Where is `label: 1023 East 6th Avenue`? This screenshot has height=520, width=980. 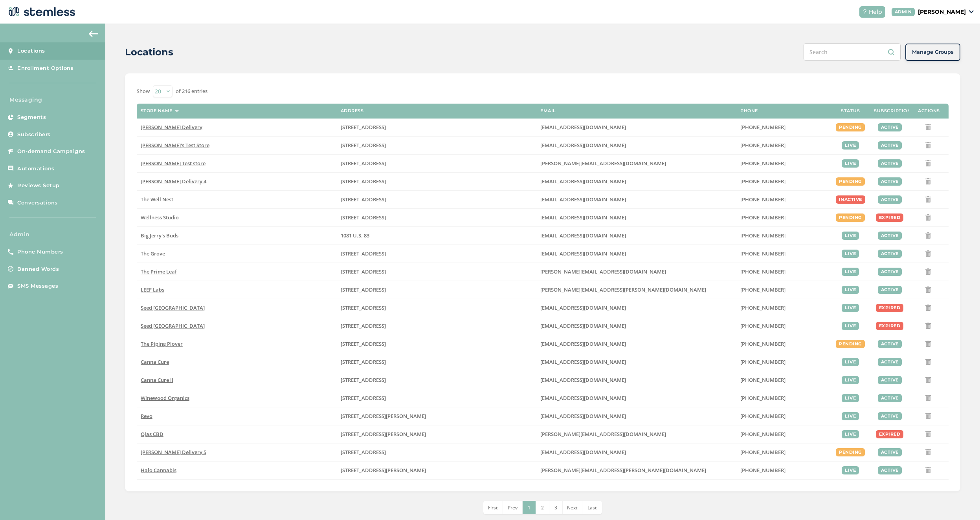
label: 1023 East 6th Avenue is located at coordinates (436, 380).